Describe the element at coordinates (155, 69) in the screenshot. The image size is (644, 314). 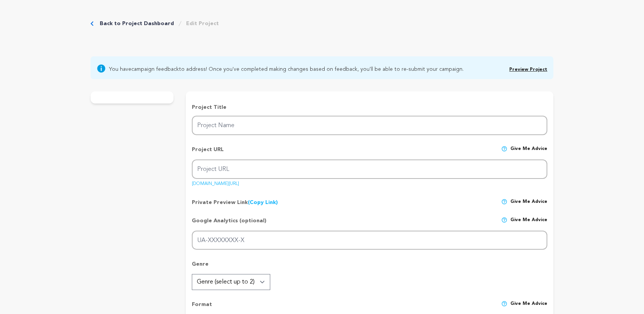
I see `a: campaign feedback` at that location.